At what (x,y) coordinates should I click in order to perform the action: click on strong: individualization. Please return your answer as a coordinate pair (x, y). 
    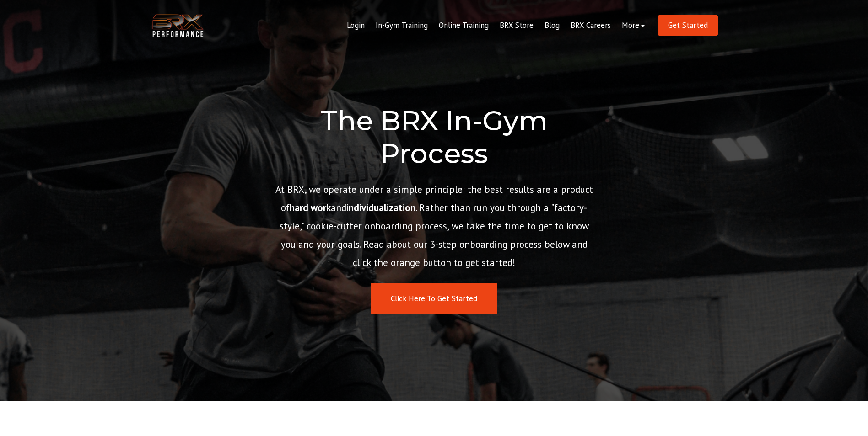
    Looking at the image, I should click on (381, 208).